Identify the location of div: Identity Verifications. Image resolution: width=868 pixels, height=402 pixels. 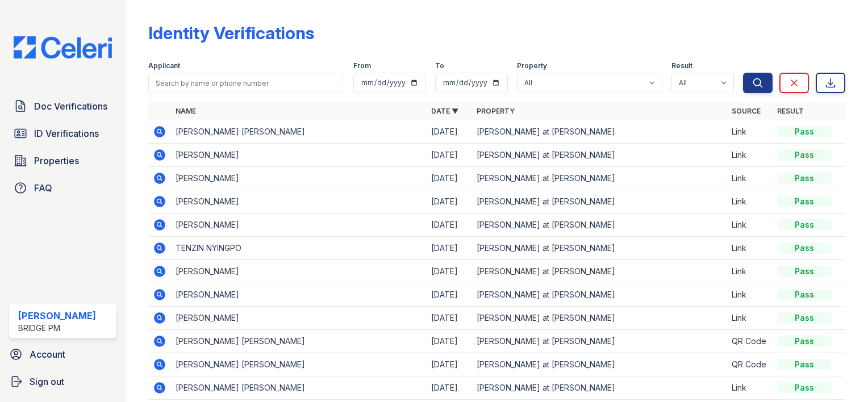
(231, 33).